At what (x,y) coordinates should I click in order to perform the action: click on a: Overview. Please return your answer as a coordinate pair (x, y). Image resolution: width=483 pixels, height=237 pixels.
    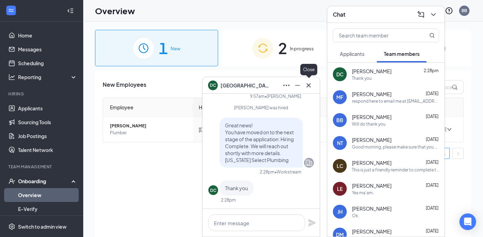
    Looking at the image, I should click on (48, 195).